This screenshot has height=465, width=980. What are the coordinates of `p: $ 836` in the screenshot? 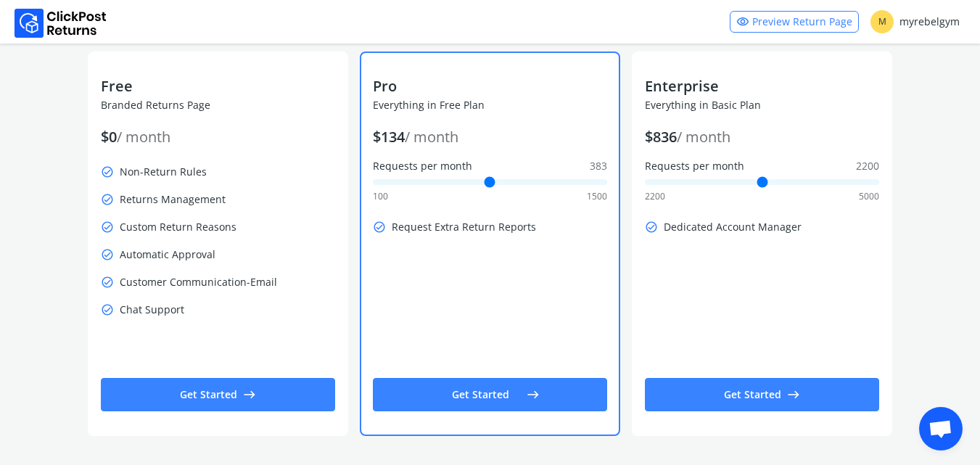 It's located at (762, 137).